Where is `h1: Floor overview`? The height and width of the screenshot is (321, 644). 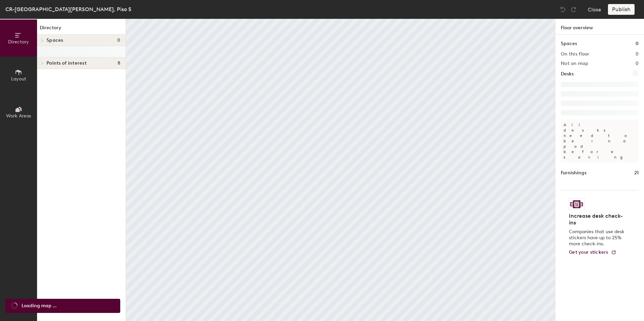 h1: Floor overview is located at coordinates (599, 27).